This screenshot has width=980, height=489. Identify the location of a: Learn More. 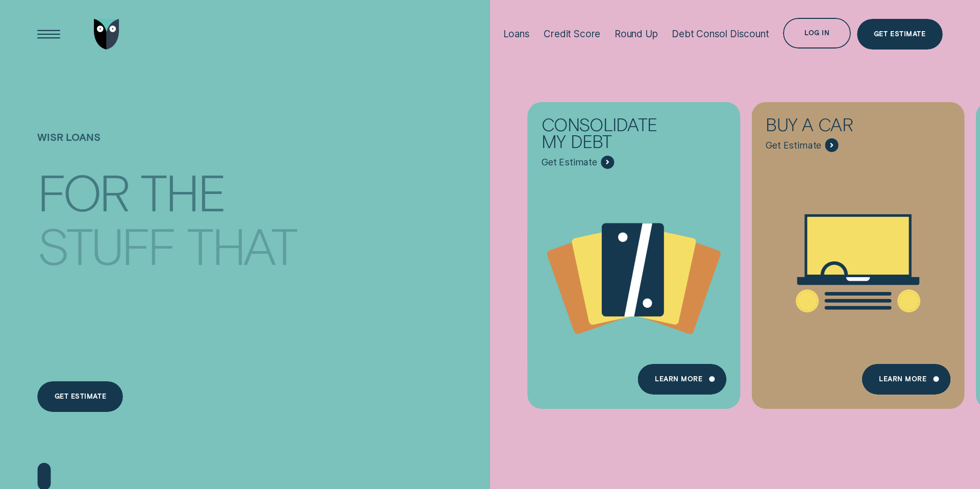
(906, 379).